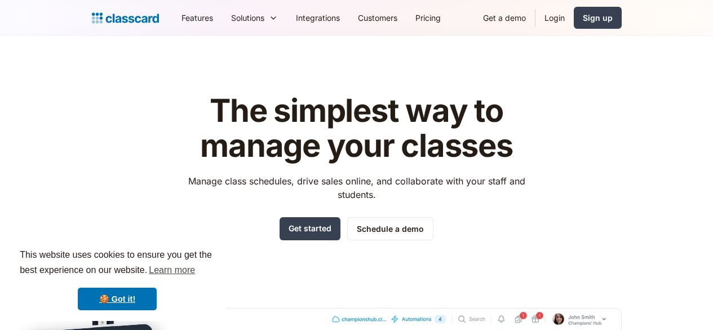 The image size is (713, 330). I want to click on span: This website uses cookies to ensure you get the best experience on our website., so click(117, 263).